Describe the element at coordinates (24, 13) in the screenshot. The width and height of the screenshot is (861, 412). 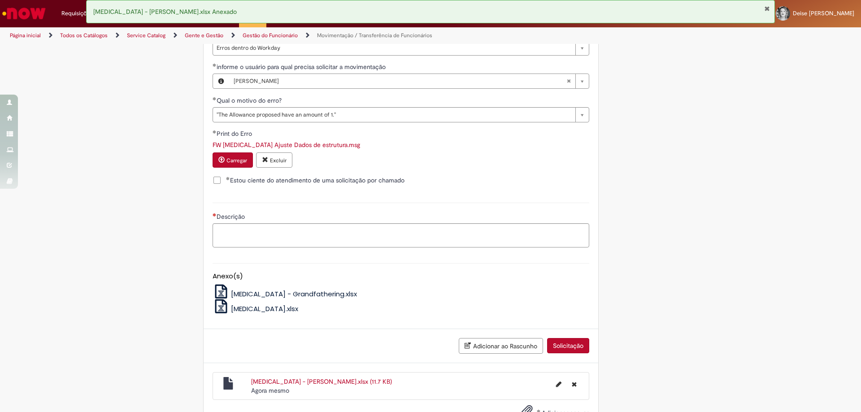
I see `img: ServiceNow` at that location.